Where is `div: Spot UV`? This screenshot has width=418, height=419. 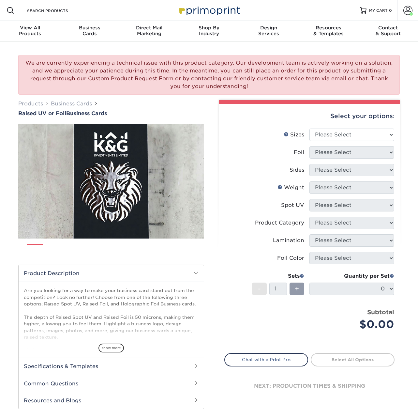 div: Spot UV is located at coordinates (293, 205).